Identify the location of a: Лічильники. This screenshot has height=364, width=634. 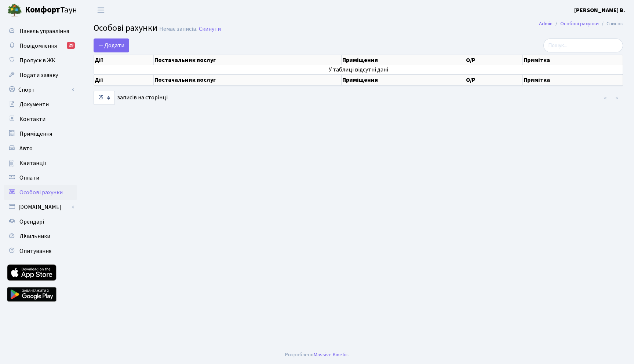
(40, 237).